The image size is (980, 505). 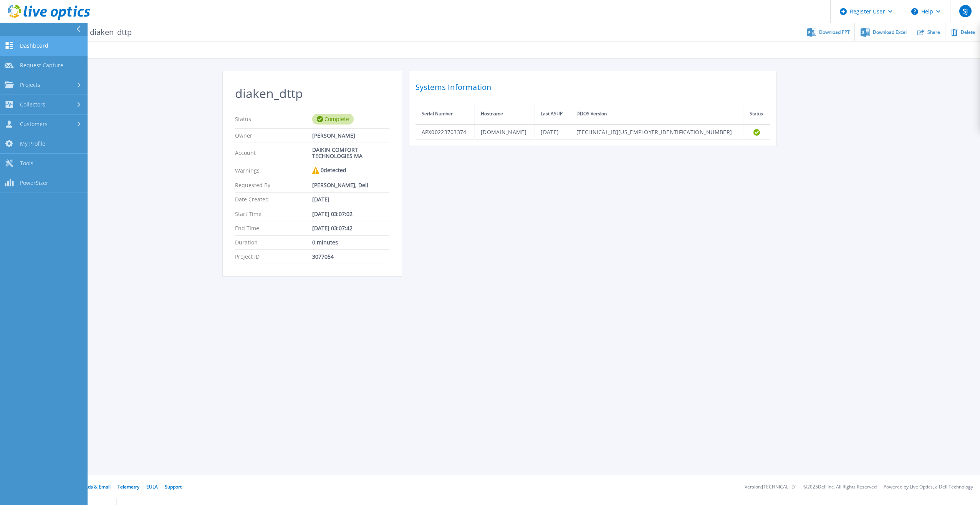 What do you see at coordinates (35, 46) in the screenshot?
I see `span: Dashboard` at bounding box center [35, 46].